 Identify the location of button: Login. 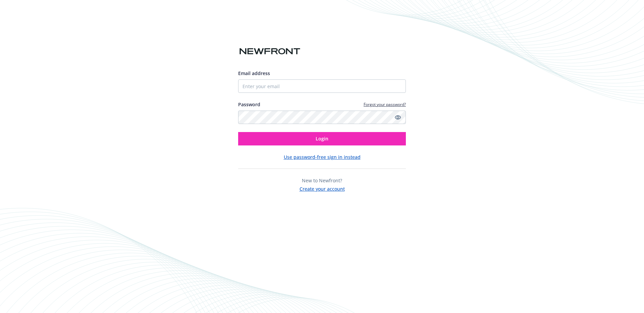
(322, 139).